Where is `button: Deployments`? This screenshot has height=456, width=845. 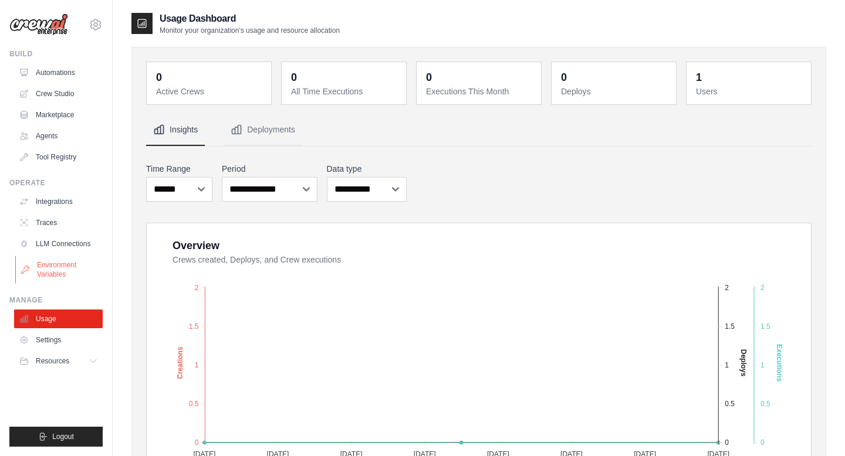 button: Deployments is located at coordinates (263, 130).